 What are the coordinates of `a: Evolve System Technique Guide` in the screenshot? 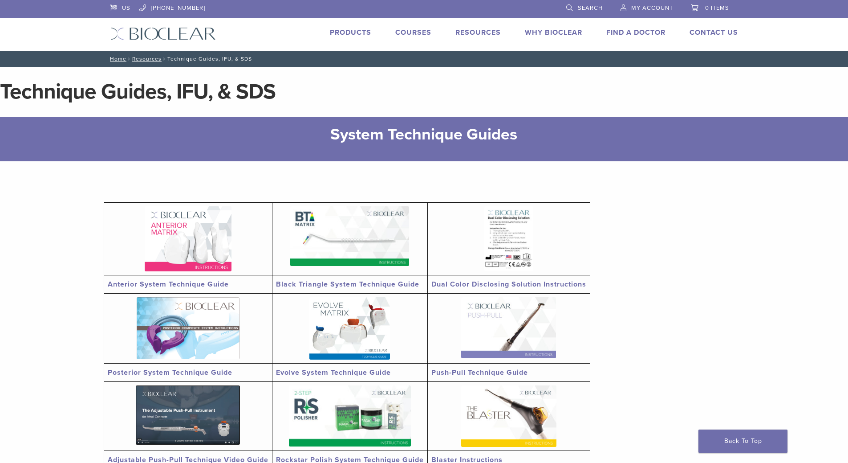 It's located at (333, 372).